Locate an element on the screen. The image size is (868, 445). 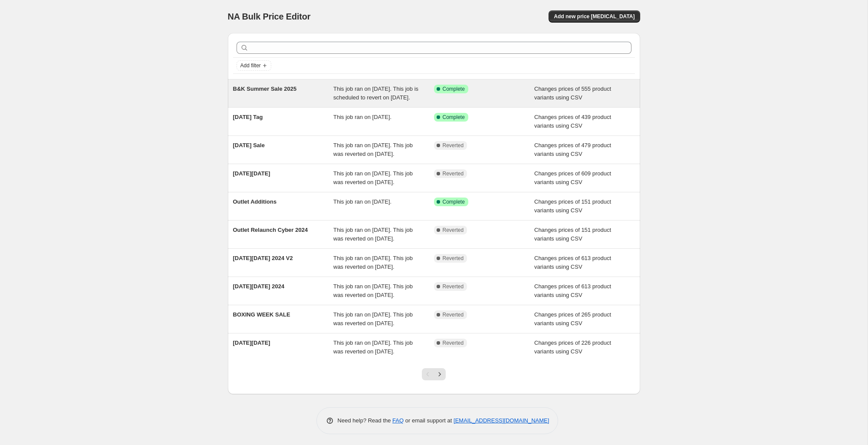
span: NA Bulk Price Editor is located at coordinates (269, 17).